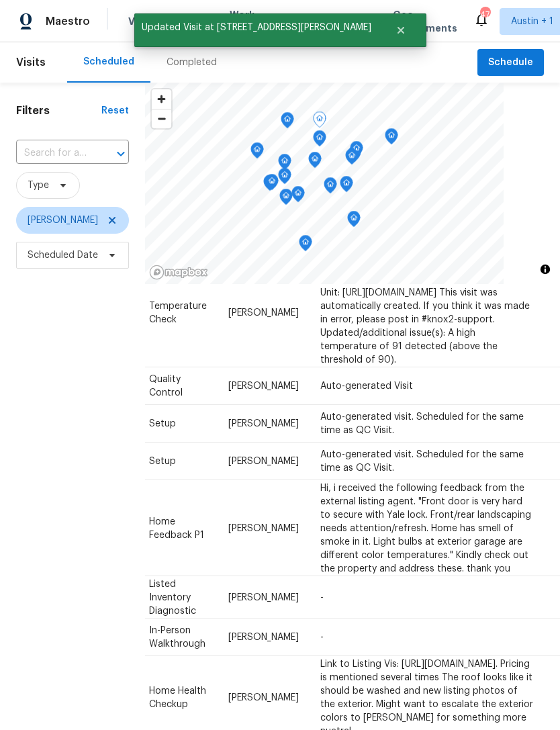 The width and height of the screenshot is (560, 730). What do you see at coordinates (192, 62) in the screenshot?
I see `div: Completed` at bounding box center [192, 62].